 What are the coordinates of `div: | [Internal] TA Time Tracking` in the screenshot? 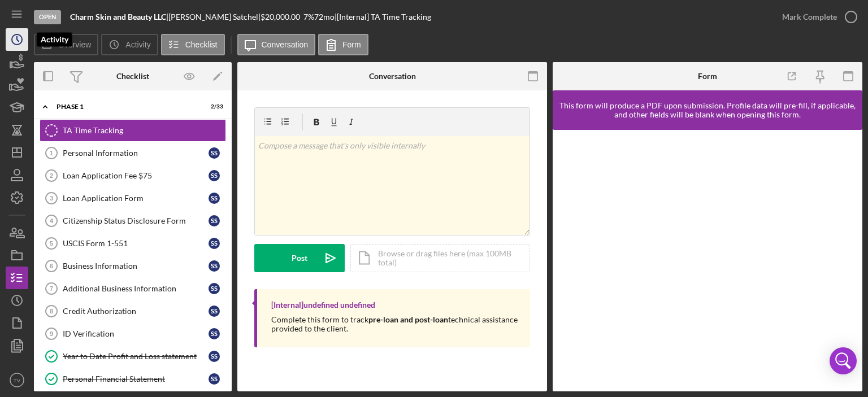 It's located at (383, 17).